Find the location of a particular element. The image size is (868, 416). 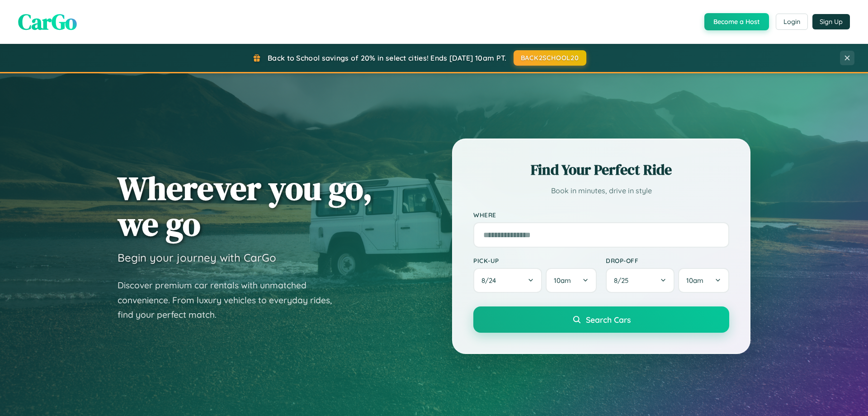

button: Sign Up is located at coordinates (831, 22).